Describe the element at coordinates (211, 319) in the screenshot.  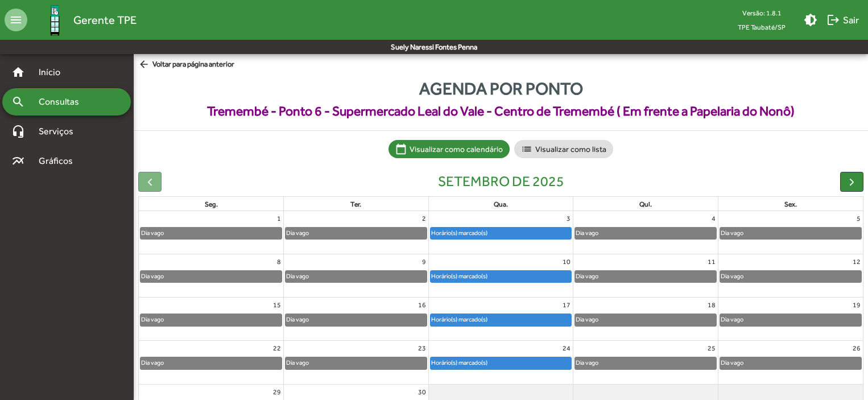
I see `td: 15 de setembro de 2025` at that location.